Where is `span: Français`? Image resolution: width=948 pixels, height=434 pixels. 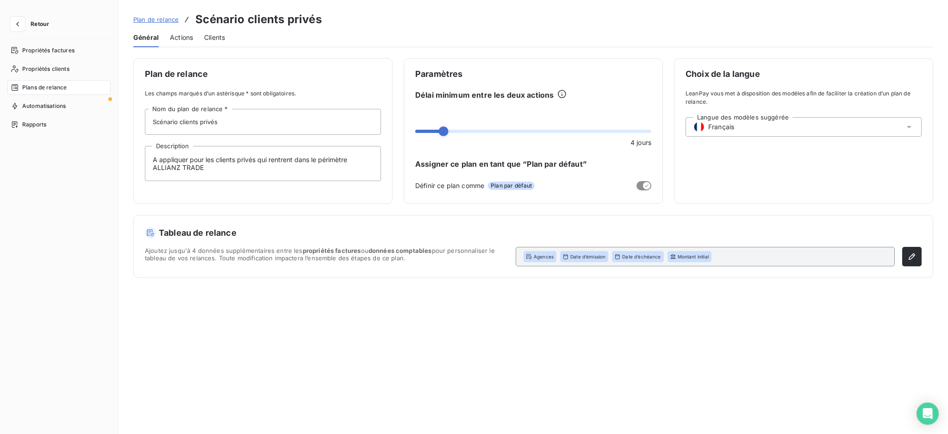 span: Français is located at coordinates (721, 127).